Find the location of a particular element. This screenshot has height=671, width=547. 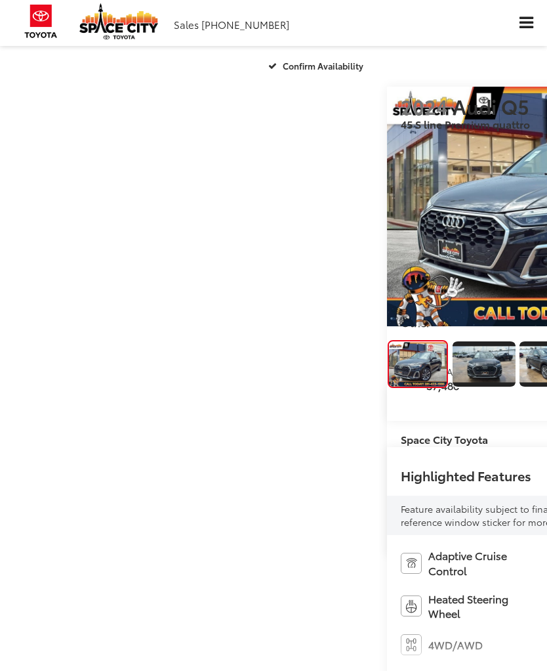

span: Heated Steering Wheel is located at coordinates (485, 606).